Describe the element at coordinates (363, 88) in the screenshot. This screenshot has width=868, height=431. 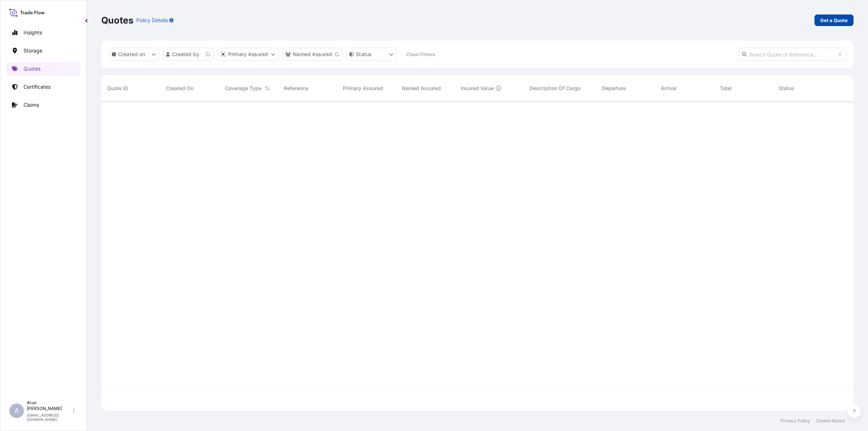
I see `span: Primary Assured` at that location.